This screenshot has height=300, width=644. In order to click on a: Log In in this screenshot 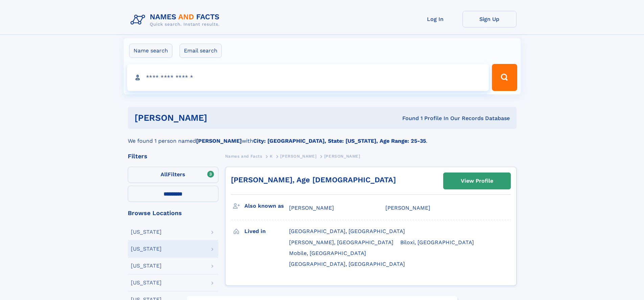, I will do `click(436, 19)`.